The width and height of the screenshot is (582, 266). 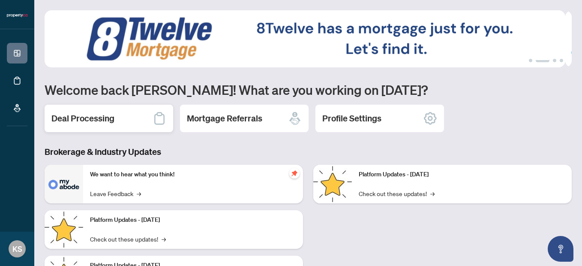 What do you see at coordinates (17, 248) in the screenshot?
I see `span: KS` at bounding box center [17, 248].